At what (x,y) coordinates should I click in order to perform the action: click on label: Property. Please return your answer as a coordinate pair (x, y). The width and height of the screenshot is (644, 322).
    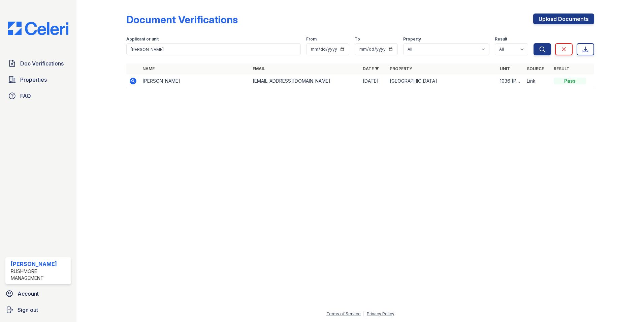
    Looking at the image, I should click on (412, 40).